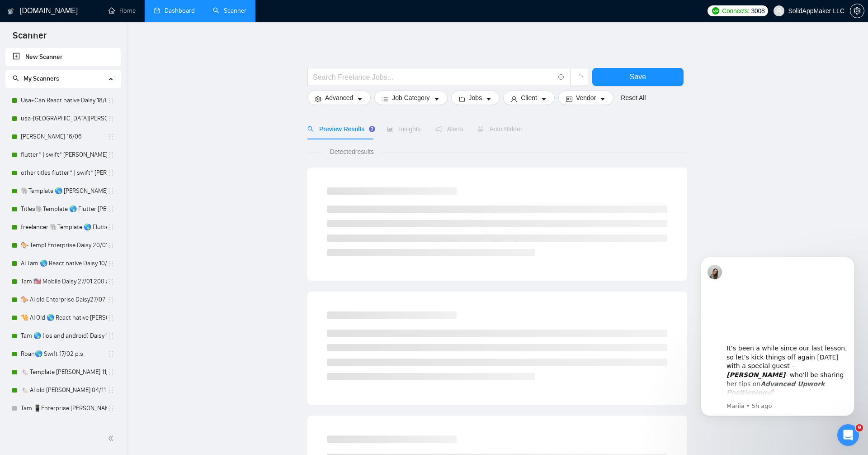 This screenshot has height=455, width=868. I want to click on li: 🐎 Ai old Enterprise Daisy27/07, so click(63, 300).